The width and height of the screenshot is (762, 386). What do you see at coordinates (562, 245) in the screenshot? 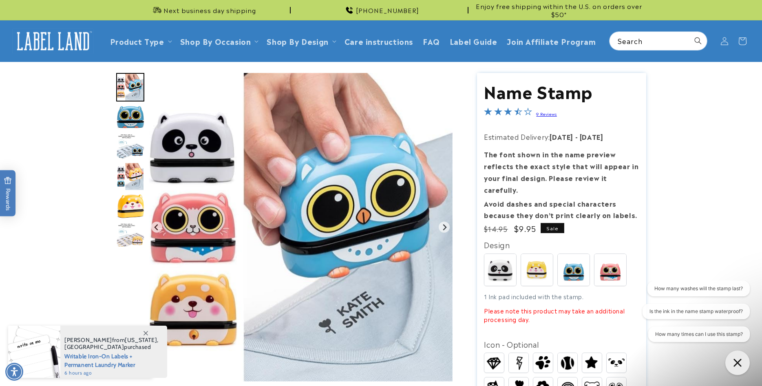
I see `div: Design` at bounding box center [562, 245].